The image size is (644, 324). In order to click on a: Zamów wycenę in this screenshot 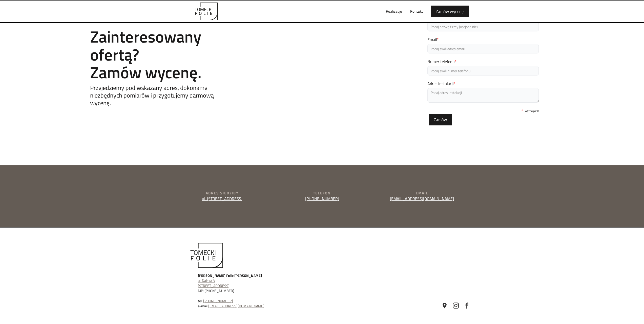, I will do `click(450, 12)`.